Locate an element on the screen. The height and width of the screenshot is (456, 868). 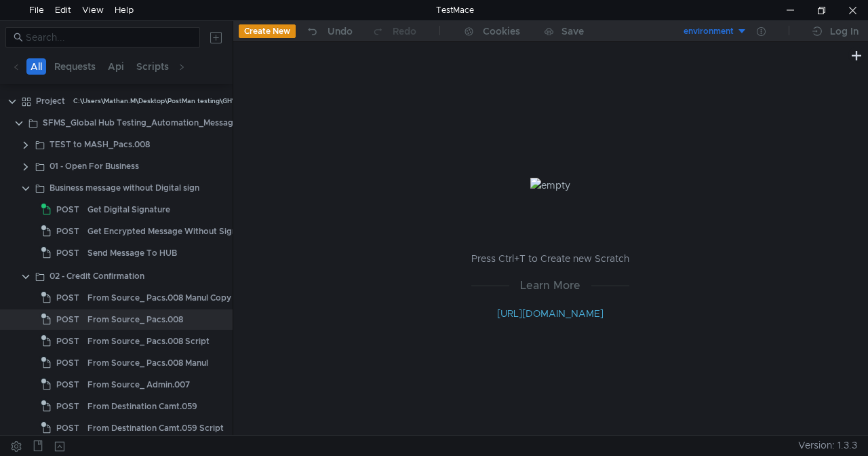
div: Log In is located at coordinates (844, 31).